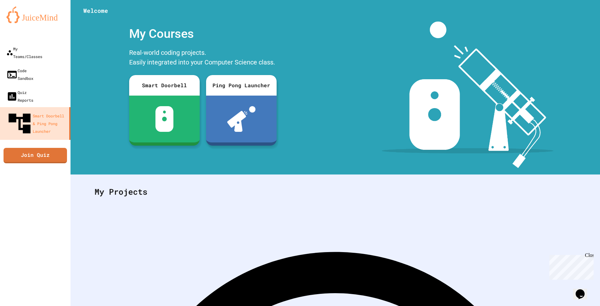  What do you see at coordinates (203, 58) in the screenshot?
I see `div: Real-world coding projects. Easily integrated into your Computer Science class.` at bounding box center [203, 58].